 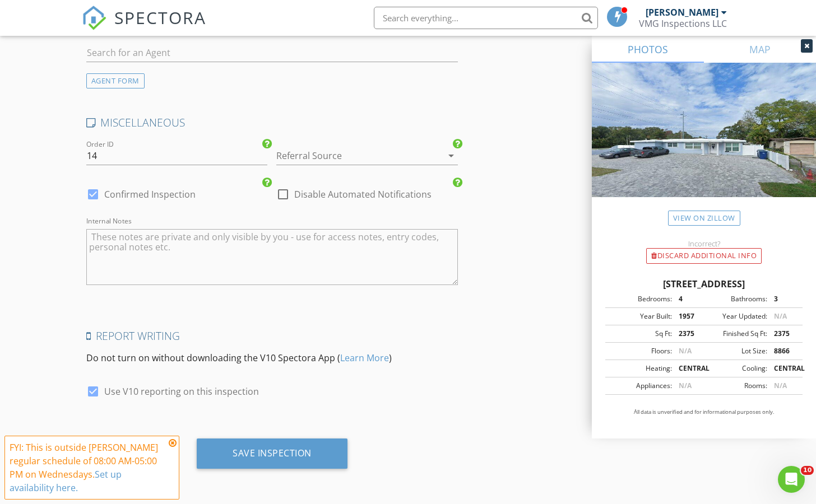 What do you see at coordinates (807, 471) in the screenshot?
I see `span: 10` at bounding box center [807, 471].